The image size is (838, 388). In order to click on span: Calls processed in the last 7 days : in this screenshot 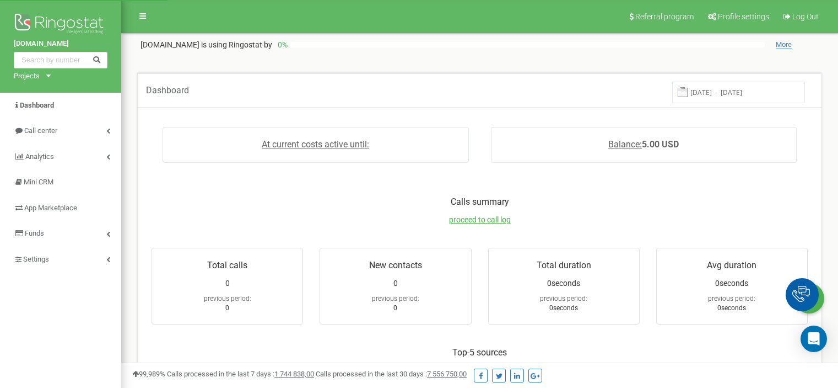, I will do `click(240, 373)`.